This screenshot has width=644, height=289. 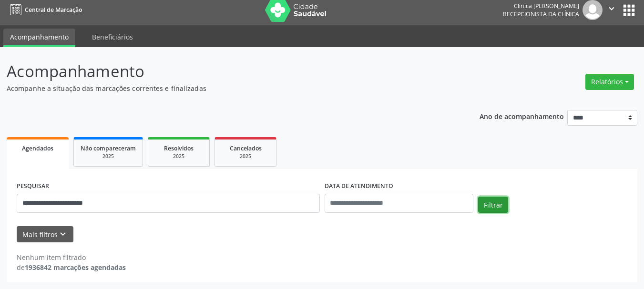 I want to click on label: DATA DE ATENDIMENTO, so click(x=359, y=186).